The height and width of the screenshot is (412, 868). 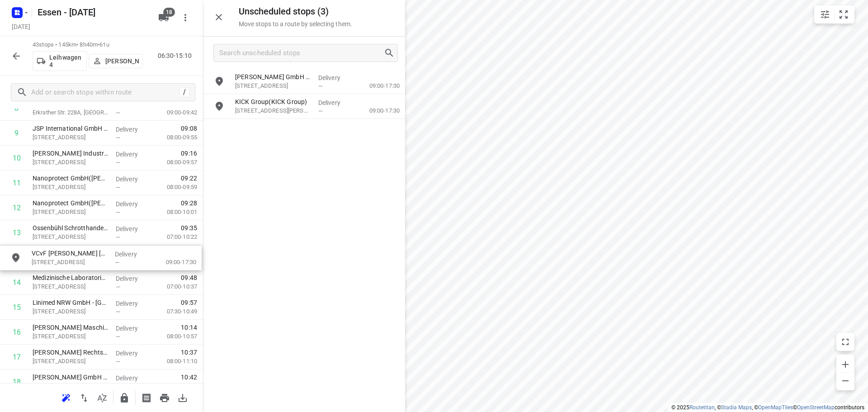 What do you see at coordinates (146, 397) in the screenshot?
I see `span: Print shipping labels` at bounding box center [146, 397].